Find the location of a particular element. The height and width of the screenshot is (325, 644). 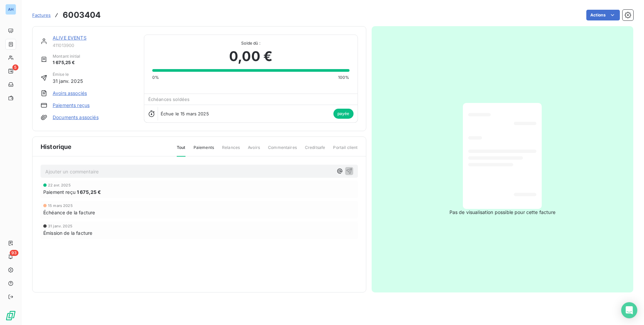

span: 411013900 is located at coordinates (94, 45).